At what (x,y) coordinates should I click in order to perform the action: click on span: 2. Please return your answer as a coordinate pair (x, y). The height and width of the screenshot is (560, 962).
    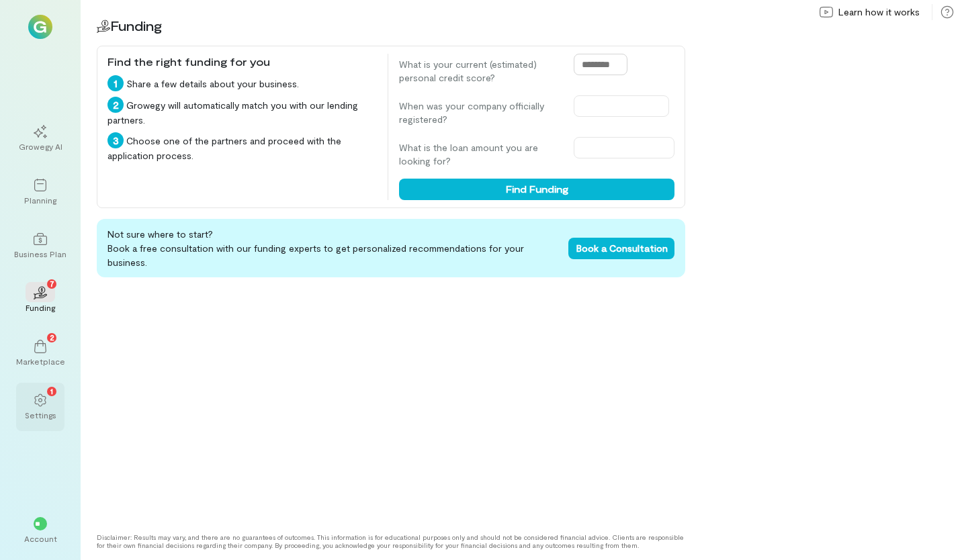
    Looking at the image, I should click on (52, 338).